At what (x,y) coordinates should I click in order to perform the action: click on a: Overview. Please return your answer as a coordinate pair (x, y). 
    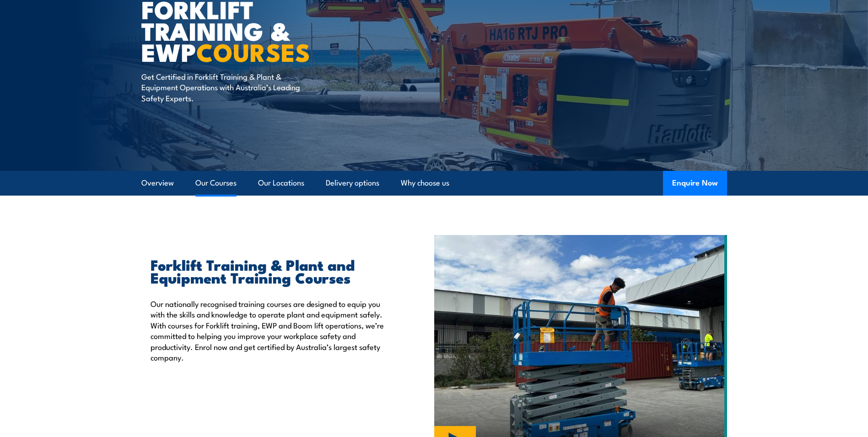
    Looking at the image, I should click on (157, 183).